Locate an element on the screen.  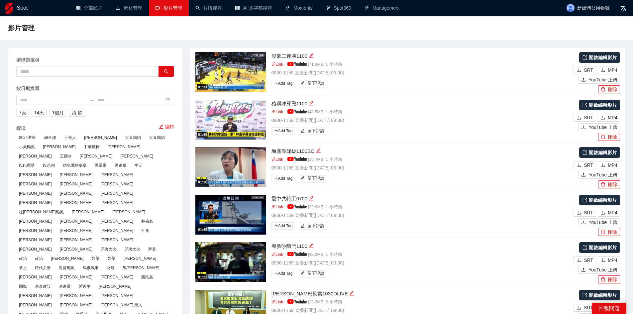
span: search is located at coordinates (166, 72).